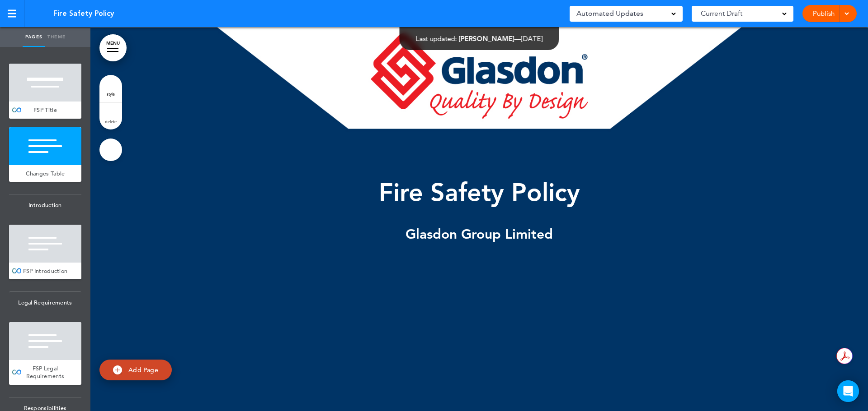  What do you see at coordinates (45, 174) in the screenshot?
I see `span: Changes Table` at bounding box center [45, 174].